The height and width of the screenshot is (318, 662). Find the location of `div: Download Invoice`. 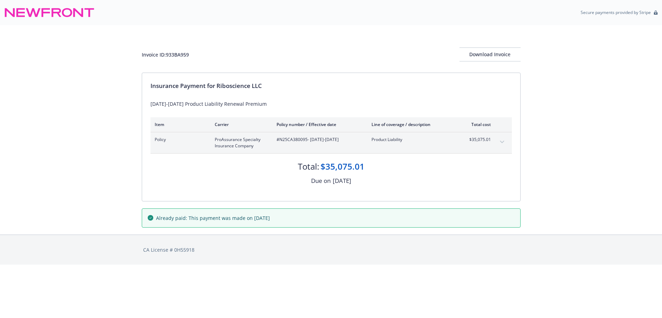

div: Download Invoice is located at coordinates (490, 54).